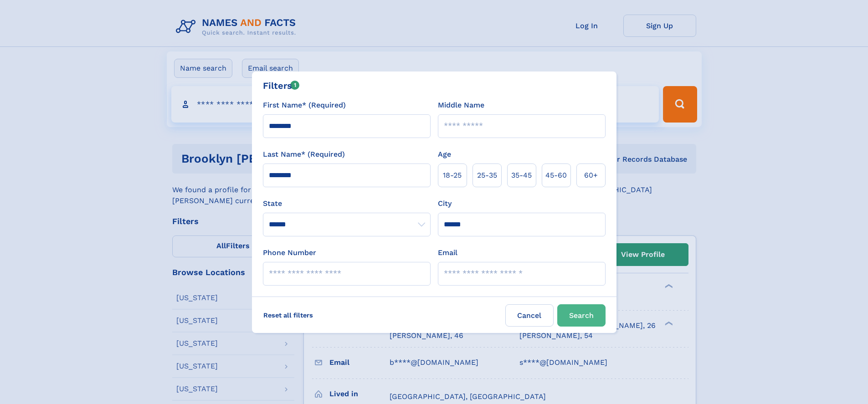 The image size is (868, 404). I want to click on label: Email, so click(447, 253).